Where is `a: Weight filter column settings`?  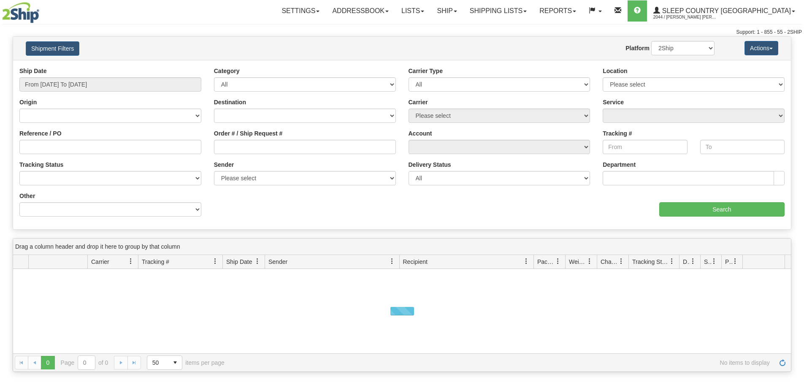 a: Weight filter column settings is located at coordinates (590, 261).